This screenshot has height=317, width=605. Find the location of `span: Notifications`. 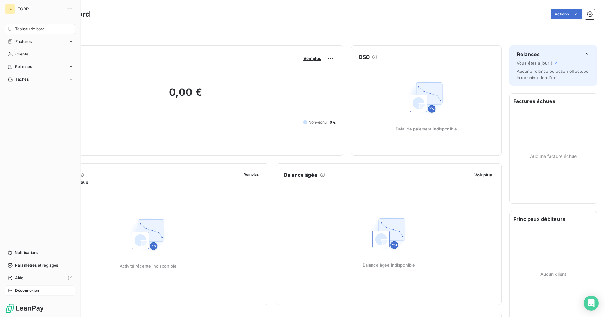

span: Notifications is located at coordinates (26, 253).